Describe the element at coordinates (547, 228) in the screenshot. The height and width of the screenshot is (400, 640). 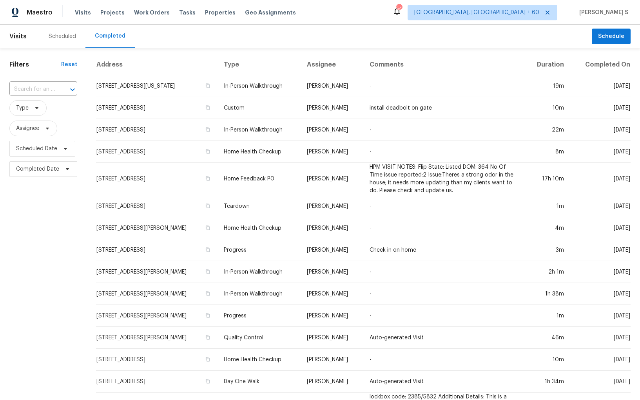
I see `td: 4m` at that location.